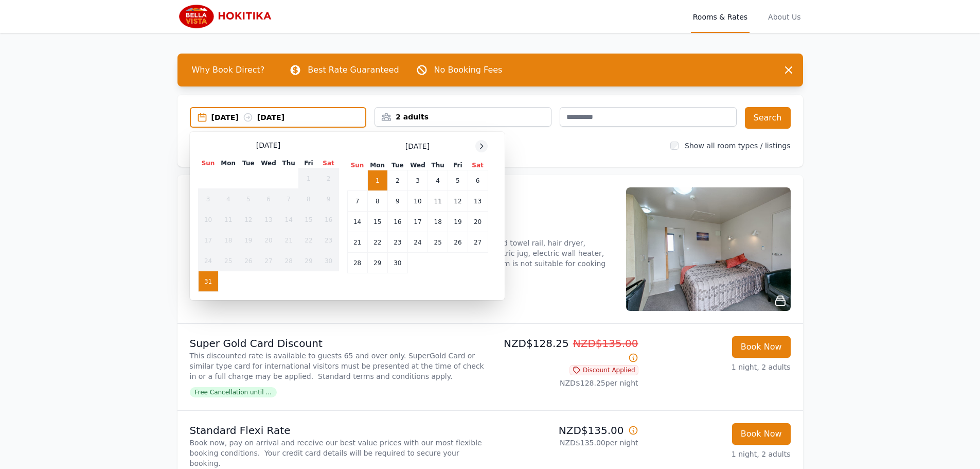 This screenshot has height=469, width=980. Describe the element at coordinates (737, 146) in the screenshot. I see `label: Show all room types / listings` at that location.